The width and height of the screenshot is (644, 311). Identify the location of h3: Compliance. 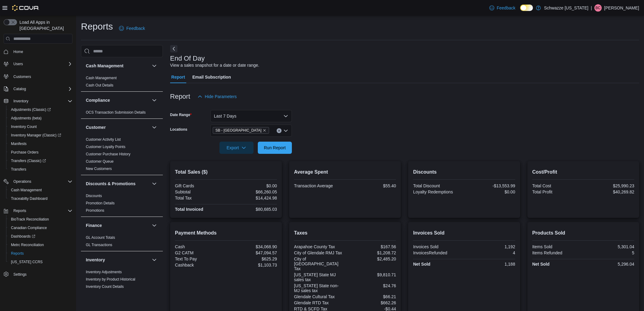
(98, 100).